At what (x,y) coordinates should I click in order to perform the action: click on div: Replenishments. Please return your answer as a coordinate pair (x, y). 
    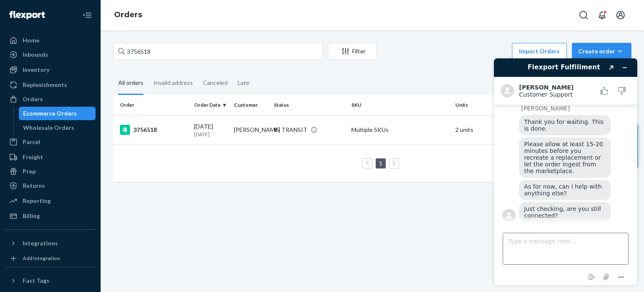
    Looking at the image, I should click on (45, 84).